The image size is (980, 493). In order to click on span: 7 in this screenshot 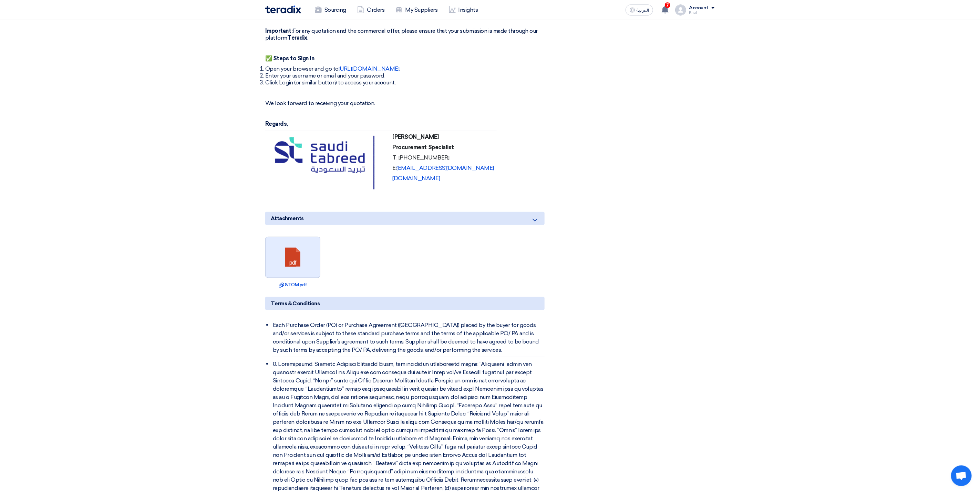, I will do `click(667, 5)`.